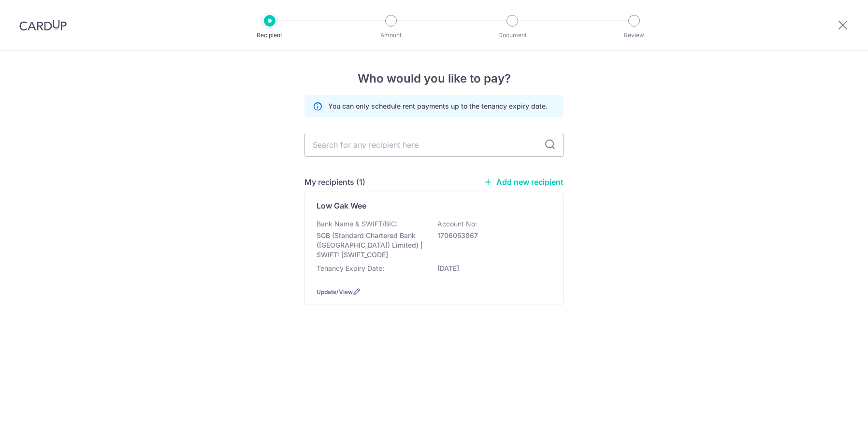  What do you see at coordinates (434, 145) in the screenshot?
I see `input: Search for any recipient here` at bounding box center [434, 145].